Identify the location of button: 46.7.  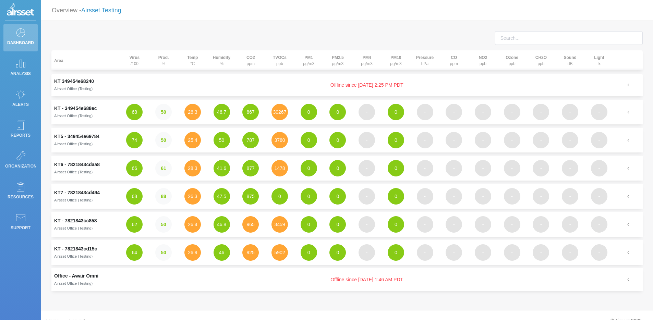
(222, 112).